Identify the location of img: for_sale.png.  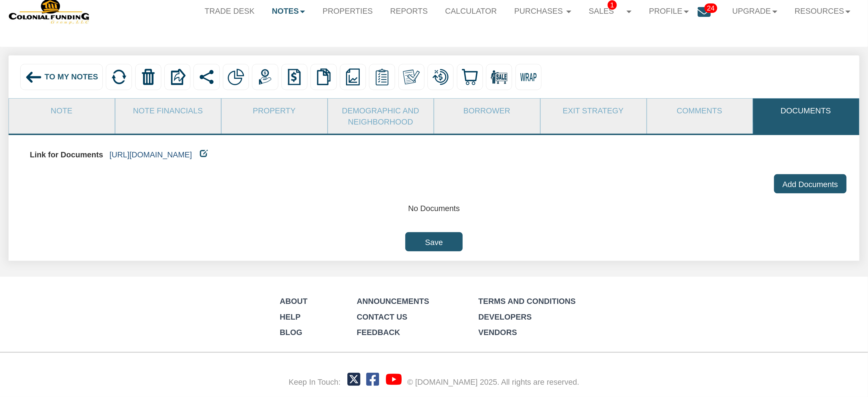
(499, 77).